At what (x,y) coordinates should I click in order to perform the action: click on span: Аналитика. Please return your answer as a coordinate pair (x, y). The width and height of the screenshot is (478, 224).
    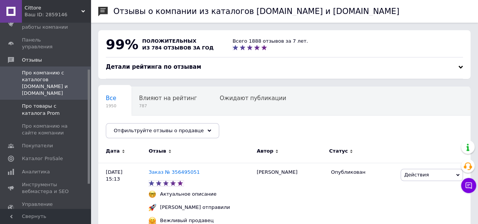
    Looking at the image, I should click on (36, 172).